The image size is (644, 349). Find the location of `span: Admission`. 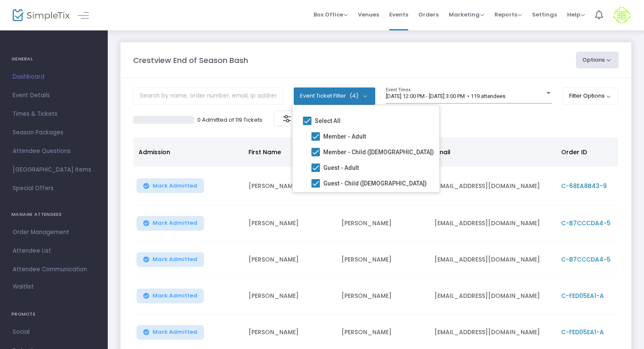

span: Admission is located at coordinates (154, 152).